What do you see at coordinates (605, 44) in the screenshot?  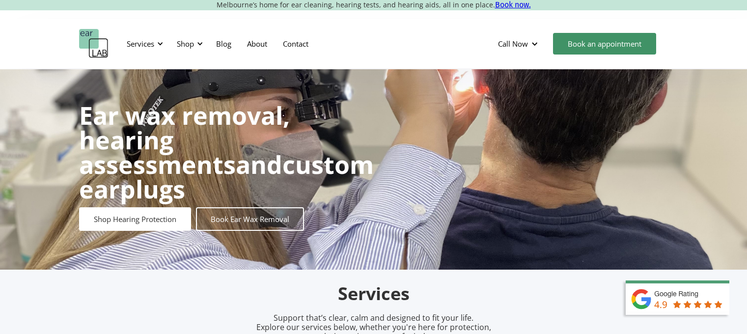 I see `a: Book an appointment` at bounding box center [605, 44].